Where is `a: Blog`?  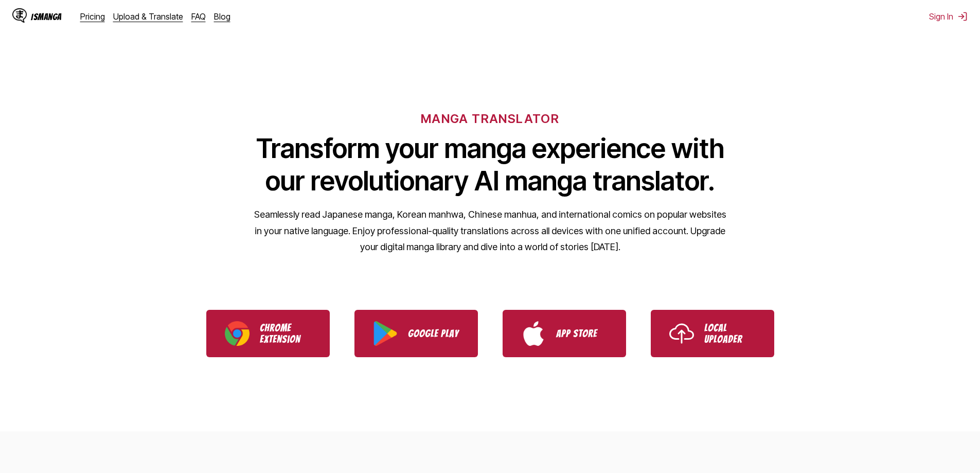
a: Blog is located at coordinates (222, 17).